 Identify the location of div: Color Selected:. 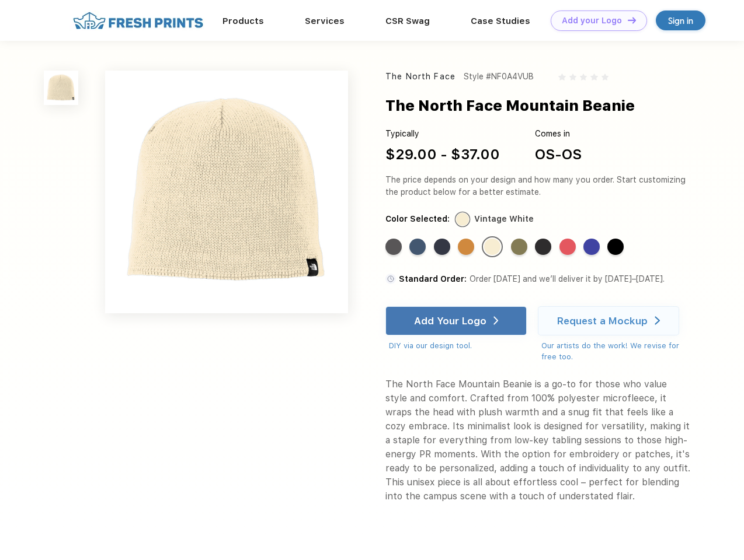
(417, 219).